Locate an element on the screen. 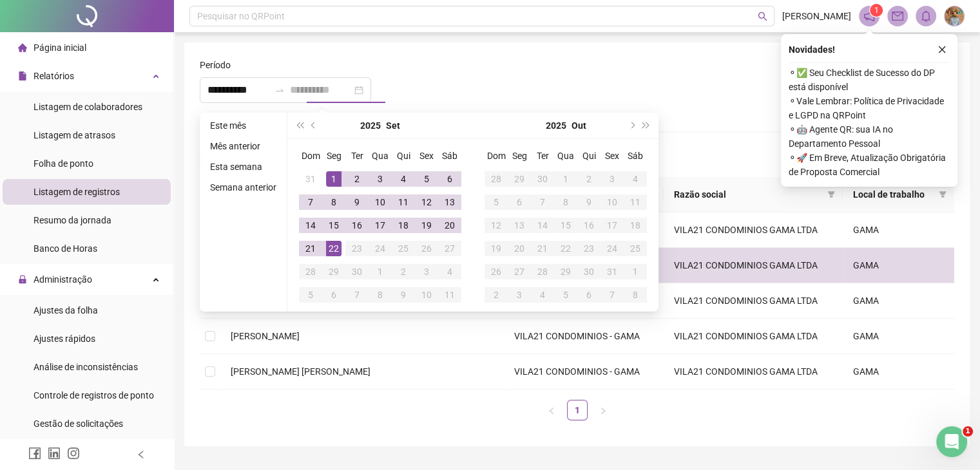 The height and width of the screenshot is (470, 980). td: 2025-10-04 is located at coordinates (449, 271).